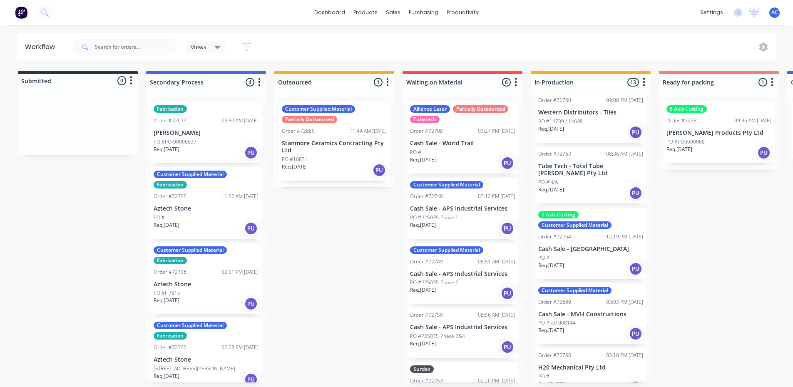 The image size is (793, 387). What do you see at coordinates (434, 218) in the screenshot?
I see `p: PO #P25035-Phase 1` at bounding box center [434, 218].